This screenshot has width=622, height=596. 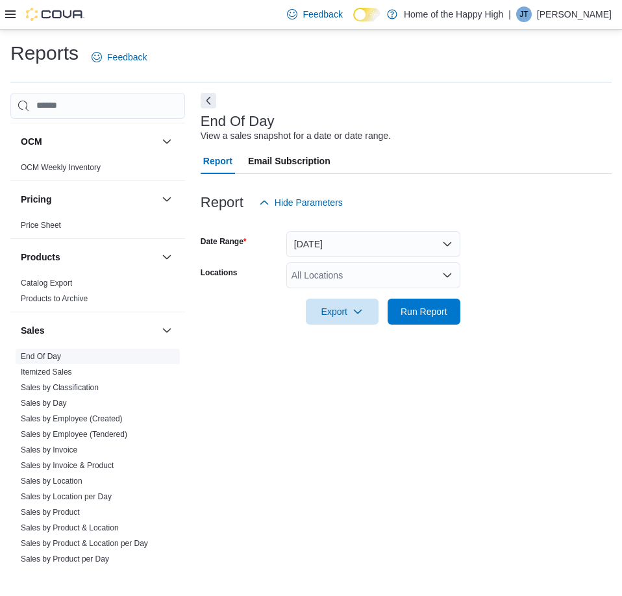 I want to click on span: Sales by Day, so click(x=43, y=403).